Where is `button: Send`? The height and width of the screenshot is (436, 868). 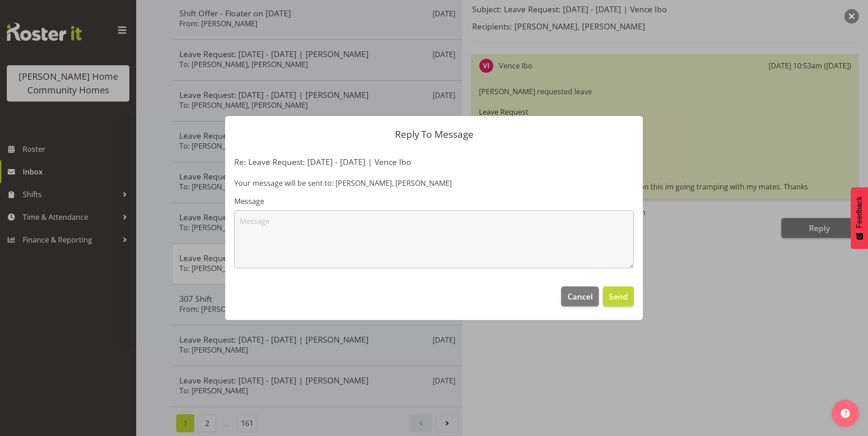
button: Send is located at coordinates (618, 297).